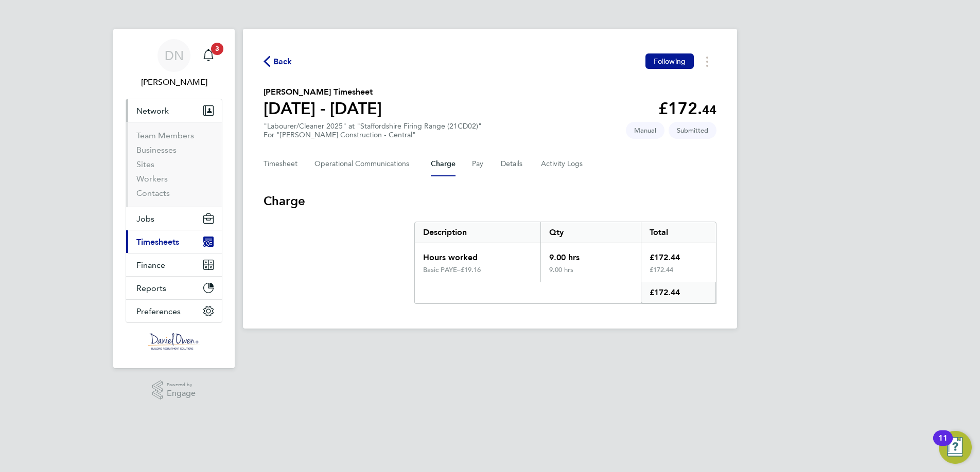 This screenshot has width=980, height=472. I want to click on div: Network, so click(174, 164).